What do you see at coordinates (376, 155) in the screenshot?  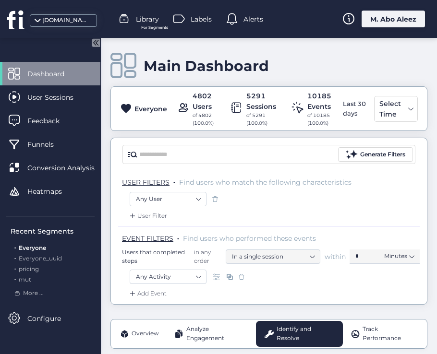 I see `button: Generate Filters` at bounding box center [376, 155].